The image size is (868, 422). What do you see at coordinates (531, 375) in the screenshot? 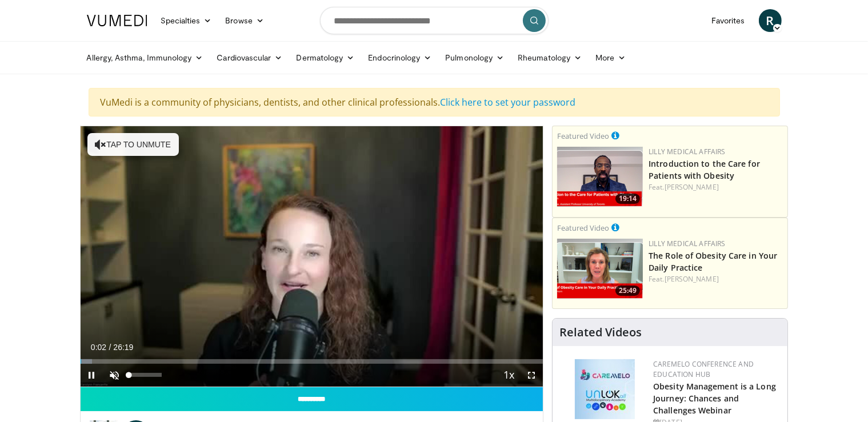
I see `button: Fullscreen` at bounding box center [531, 375].